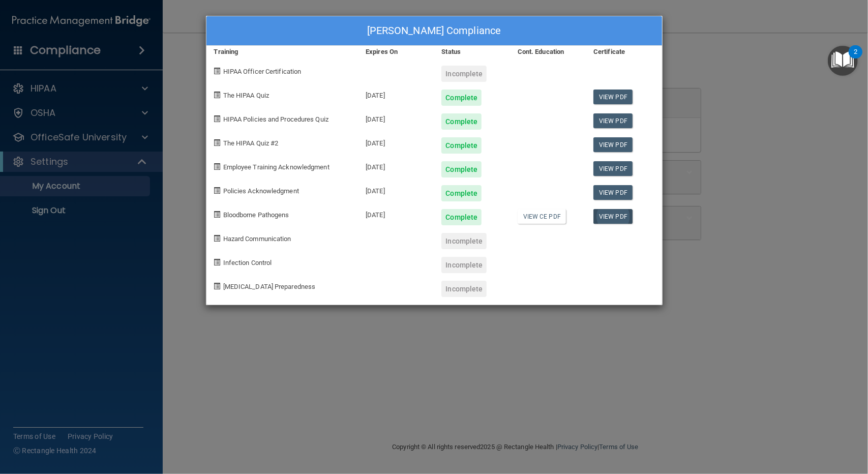  What do you see at coordinates (256, 214) in the screenshot?
I see `span: Bloodborne Pathogens` at bounding box center [256, 214].